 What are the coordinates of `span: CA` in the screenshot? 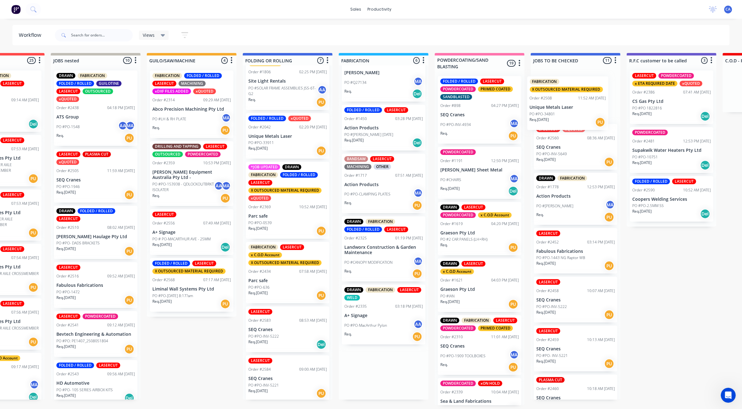 It's located at (728, 9).